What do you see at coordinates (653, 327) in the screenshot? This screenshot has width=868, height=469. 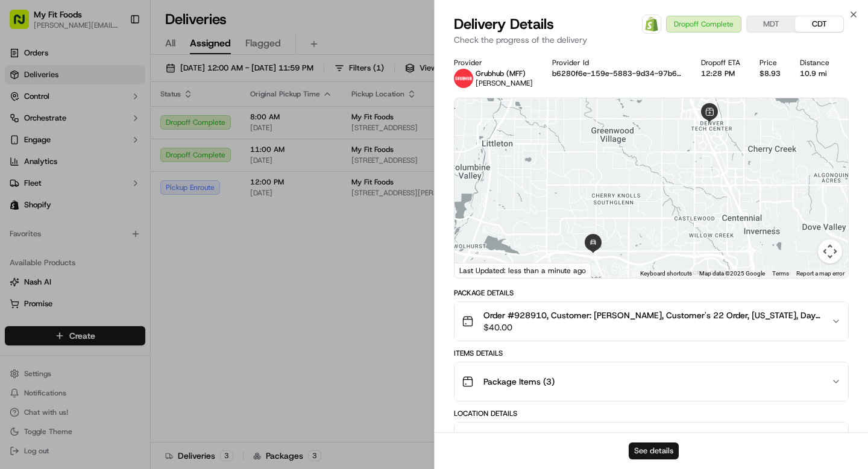 I see `span: $40.00` at bounding box center [653, 327].